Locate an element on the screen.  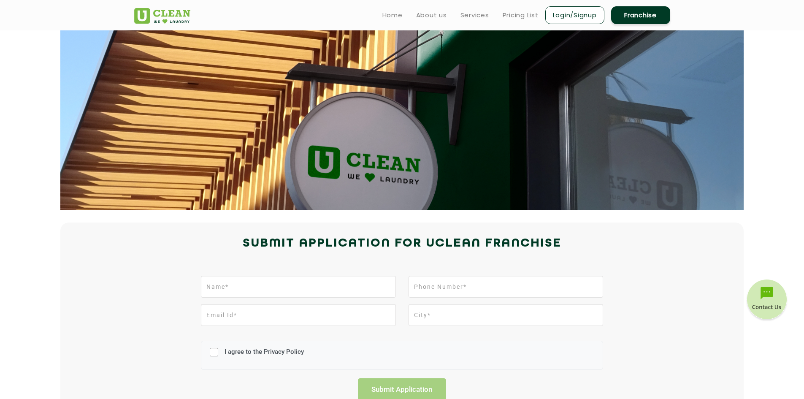
input: Email Id* is located at coordinates (298, 315).